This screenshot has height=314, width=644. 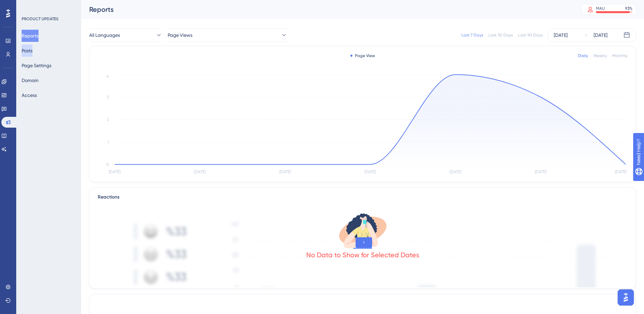 I want to click on button: Page Settings, so click(x=36, y=66).